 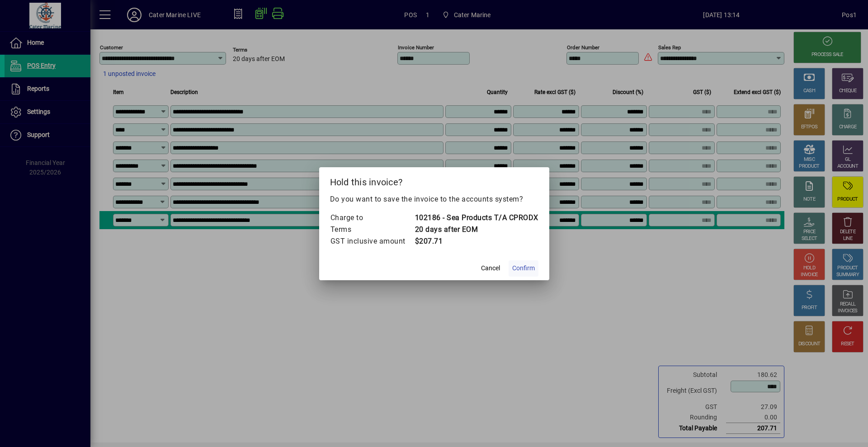 What do you see at coordinates (490, 269) in the screenshot?
I see `button: Cancel` at bounding box center [490, 269].